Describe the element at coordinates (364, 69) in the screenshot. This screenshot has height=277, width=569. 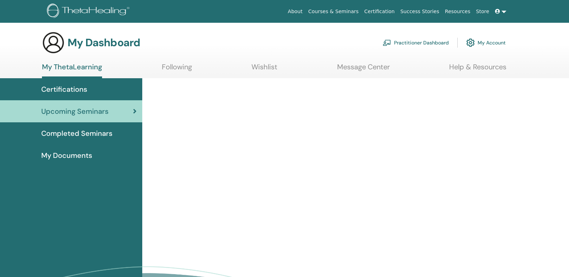
I see `a: Message Center` at that location.